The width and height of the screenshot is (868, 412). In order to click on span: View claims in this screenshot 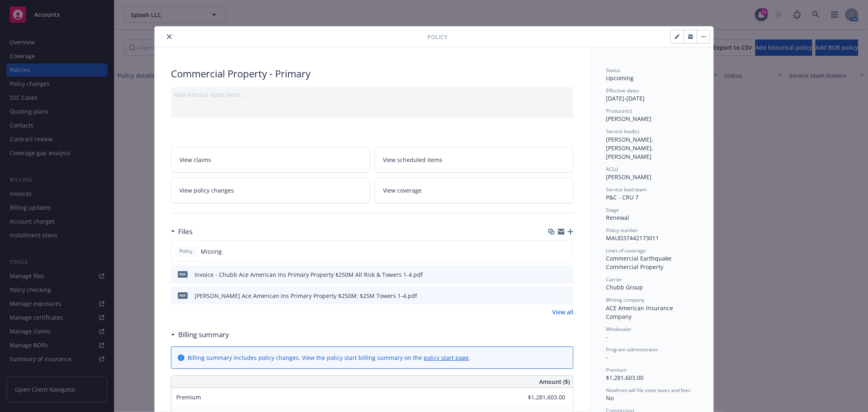, I will do `click(196, 160)`.